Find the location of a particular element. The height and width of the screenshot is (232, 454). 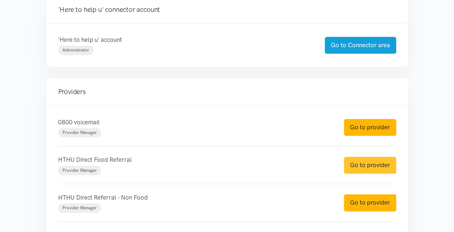

p: 0800 voicemail is located at coordinates (193, 122).